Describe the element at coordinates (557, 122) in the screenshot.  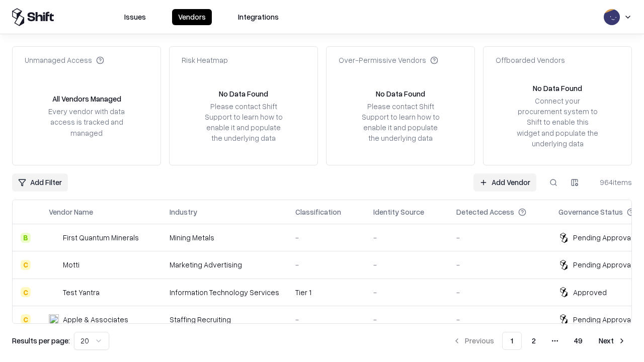
I see `div: Connect your procurement system to Shift to enable this widget and populate the underlying data` at that location.